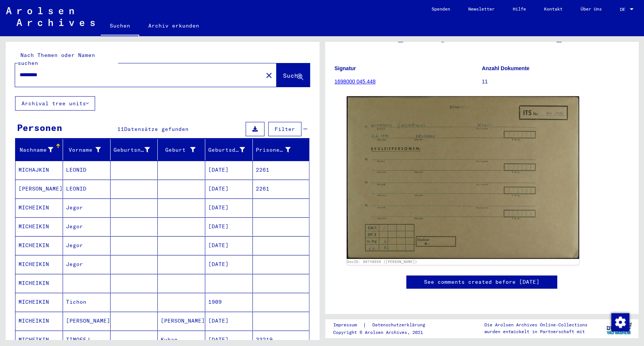 The width and height of the screenshot is (644, 346). I want to click on mat-label: Nach Themen oder Namen suchen, so click(56, 58).